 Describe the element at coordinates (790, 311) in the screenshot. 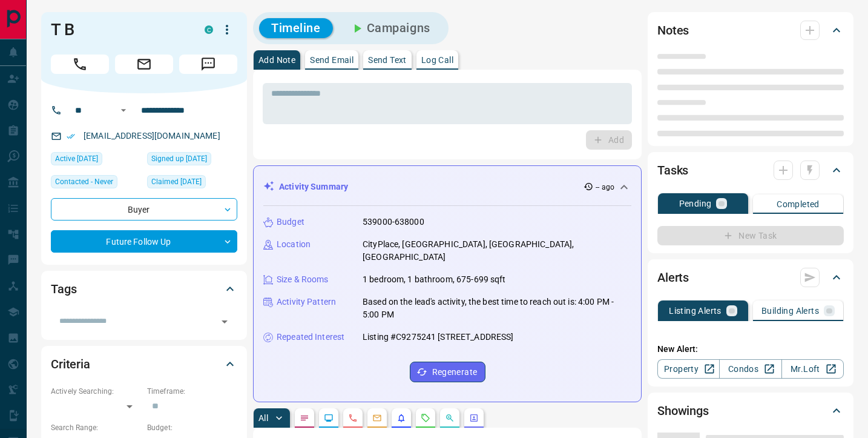

I see `p: Building Alerts` at that location.